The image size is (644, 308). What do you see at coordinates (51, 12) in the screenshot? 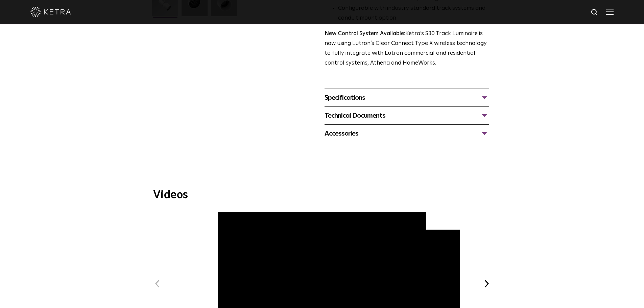
I see `img: ketra-logo-2019-white` at bounding box center [51, 12].